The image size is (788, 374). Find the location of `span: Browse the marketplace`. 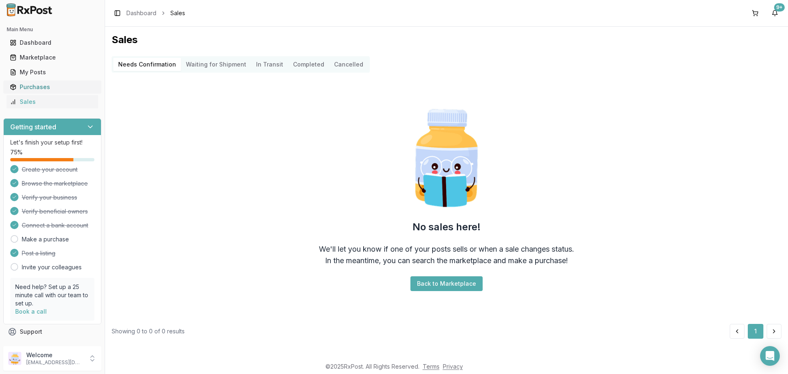

span: Browse the marketplace is located at coordinates (55, 184).